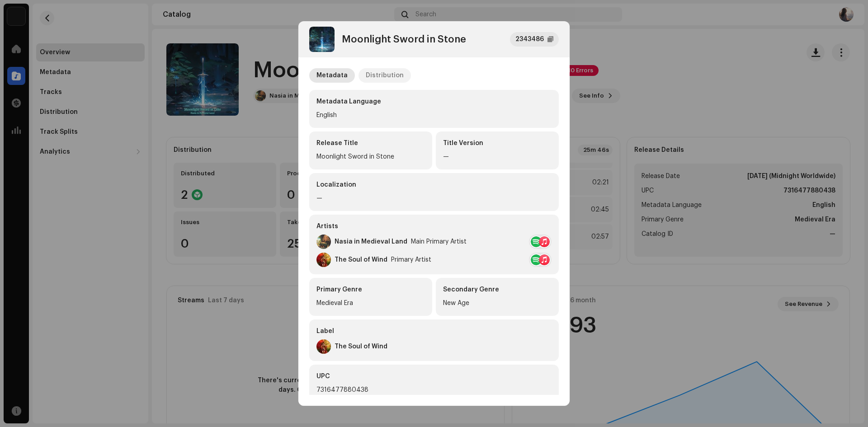 This screenshot has width=868, height=427. I want to click on div: Release Title, so click(371, 143).